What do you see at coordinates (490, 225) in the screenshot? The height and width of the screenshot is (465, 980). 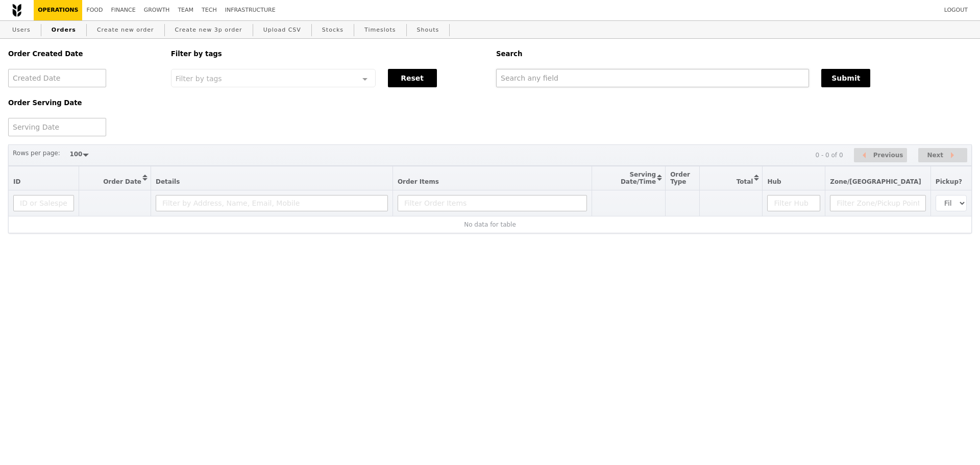 I see `div: No data for table` at bounding box center [490, 225].